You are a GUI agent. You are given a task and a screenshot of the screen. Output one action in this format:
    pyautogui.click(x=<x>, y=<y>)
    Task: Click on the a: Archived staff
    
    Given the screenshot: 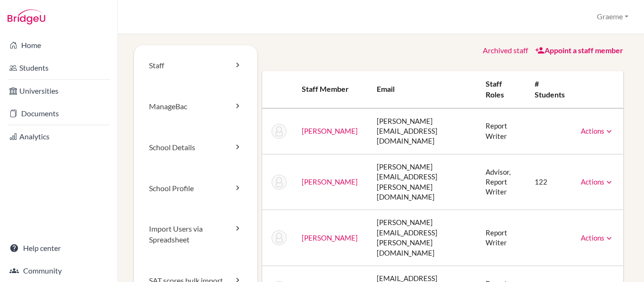 What is the action you would take?
    pyautogui.click(x=506, y=50)
    